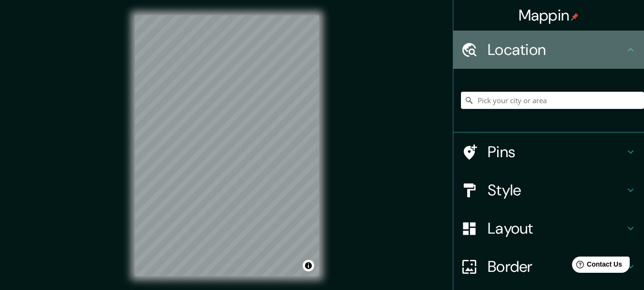 The image size is (644, 290). Describe the element at coordinates (227, 145) in the screenshot. I see `canvas: Map` at that location.